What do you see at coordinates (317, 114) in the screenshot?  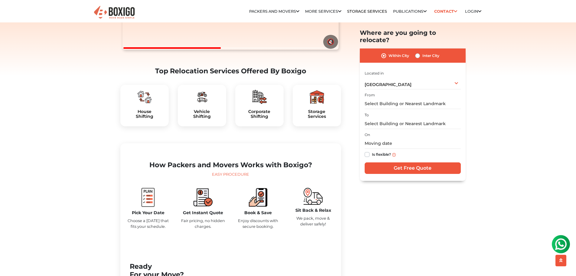 I see `a: StorageServices` at bounding box center [317, 114].